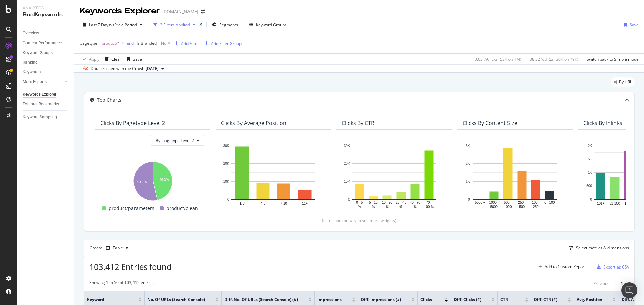 The height and width of the screenshot is (305, 644). What do you see at coordinates (602, 248) in the screenshot?
I see `div: Select metrics & dimensions` at bounding box center [602, 248].